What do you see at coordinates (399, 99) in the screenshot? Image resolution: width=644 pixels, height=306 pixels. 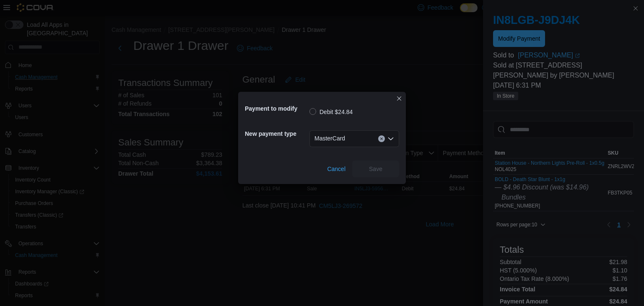 I see `button: Closes this modal window` at bounding box center [399, 99].